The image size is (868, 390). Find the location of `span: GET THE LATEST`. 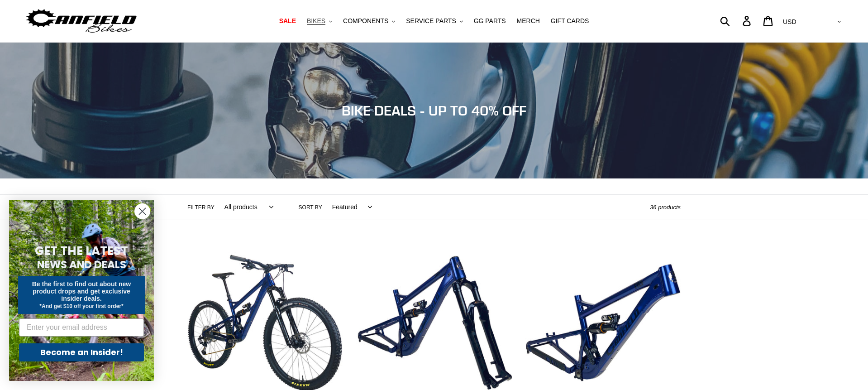

span: GET THE LATEST is located at coordinates (81, 251).